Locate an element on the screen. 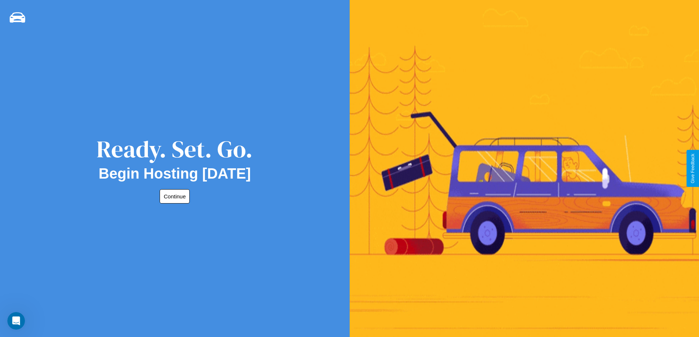 This screenshot has height=337, width=699. button: Continue is located at coordinates (175, 196).